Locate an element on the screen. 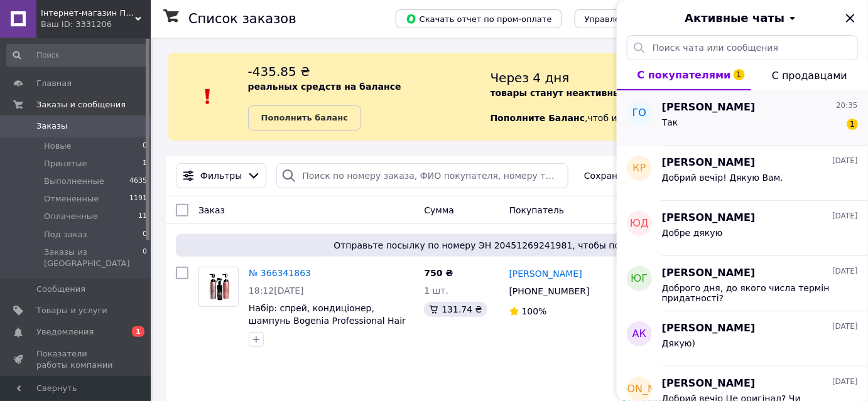  button: Закрыть is located at coordinates (850, 18).